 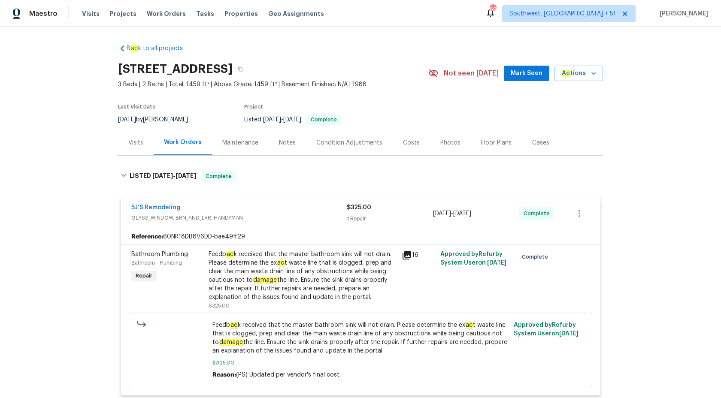 What do you see at coordinates (349, 143) in the screenshot?
I see `div: Condition Adjustments` at bounding box center [349, 143].